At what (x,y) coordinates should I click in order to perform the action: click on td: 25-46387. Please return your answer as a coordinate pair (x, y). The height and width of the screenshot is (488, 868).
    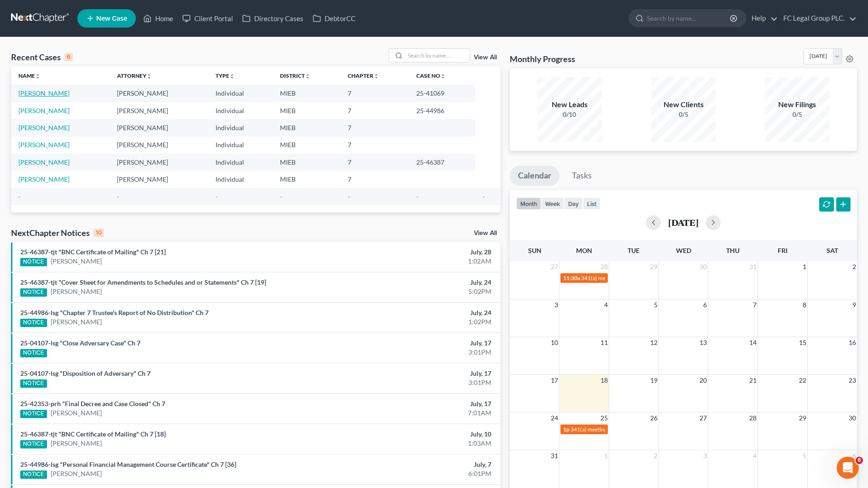
    Looking at the image, I should click on (442, 162).